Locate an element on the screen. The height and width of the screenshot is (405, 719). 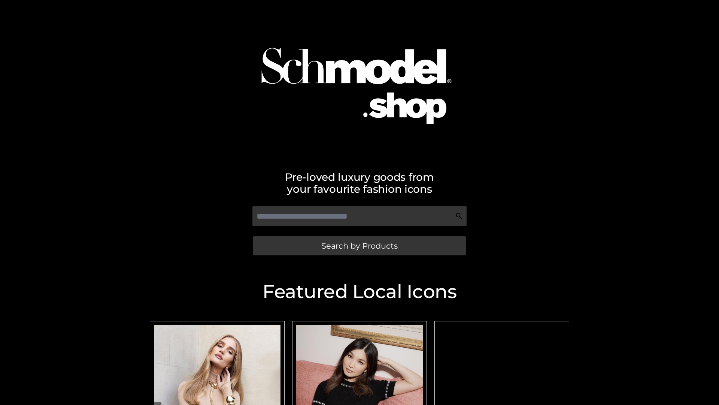
h2: Pre-loved luxury goods from your favourite fashion icons is located at coordinates (360, 183).